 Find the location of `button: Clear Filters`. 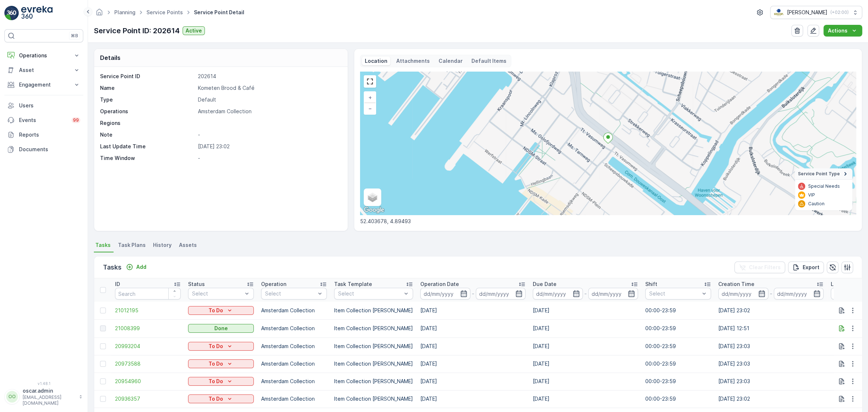

button: Clear Filters is located at coordinates (760, 267).